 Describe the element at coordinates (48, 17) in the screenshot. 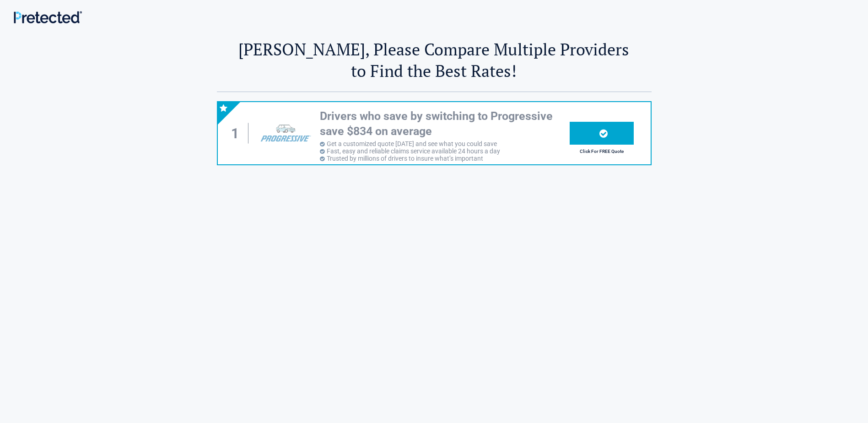

I see `img: Main Logo` at that location.